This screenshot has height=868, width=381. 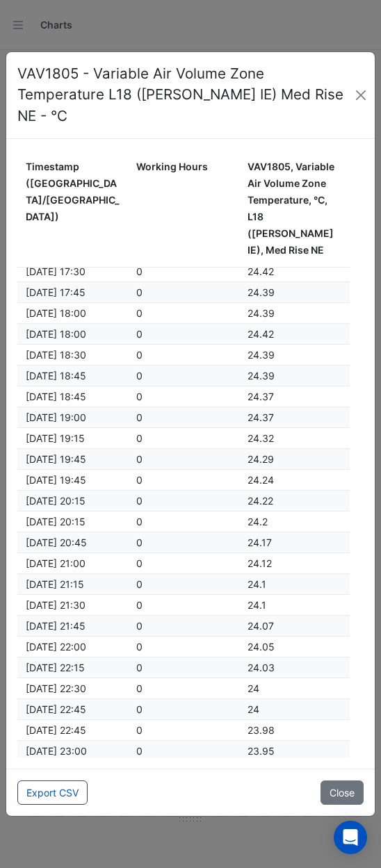 What do you see at coordinates (55, 688) in the screenshot?
I see `span: 17/02/2024 22:30` at bounding box center [55, 688].